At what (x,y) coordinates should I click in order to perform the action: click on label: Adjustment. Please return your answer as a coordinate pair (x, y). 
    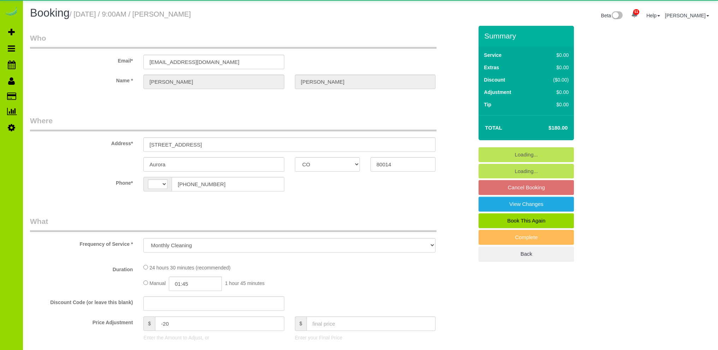
    Looking at the image, I should click on (497, 92).